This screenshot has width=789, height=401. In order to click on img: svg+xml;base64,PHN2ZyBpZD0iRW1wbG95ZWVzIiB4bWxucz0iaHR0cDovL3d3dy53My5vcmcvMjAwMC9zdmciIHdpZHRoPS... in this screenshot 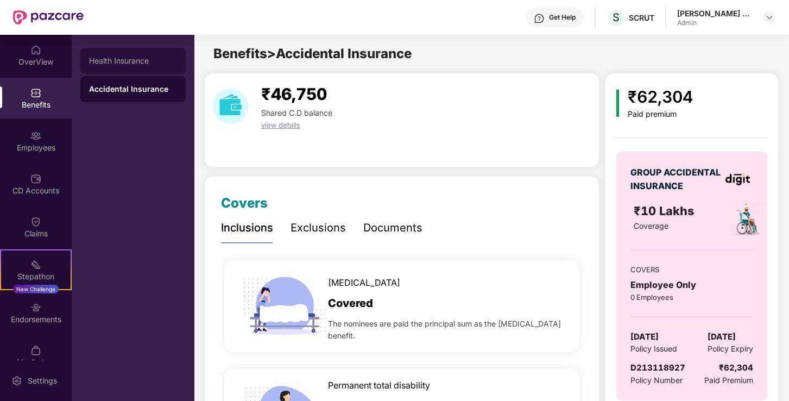, I will do `click(36, 136)`.